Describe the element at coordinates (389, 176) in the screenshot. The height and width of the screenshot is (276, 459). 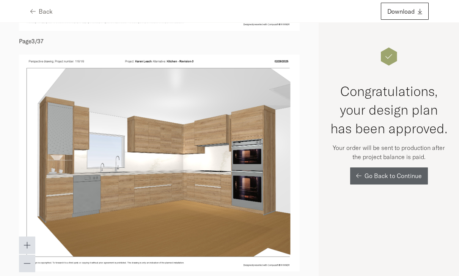
I see `button: Go Back to Continue` at that location.